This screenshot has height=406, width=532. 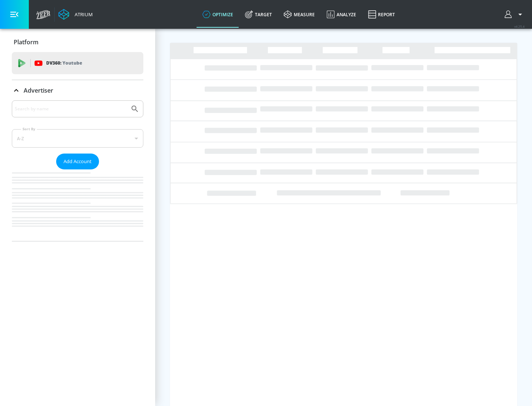 I want to click on p: Platform, so click(x=26, y=42).